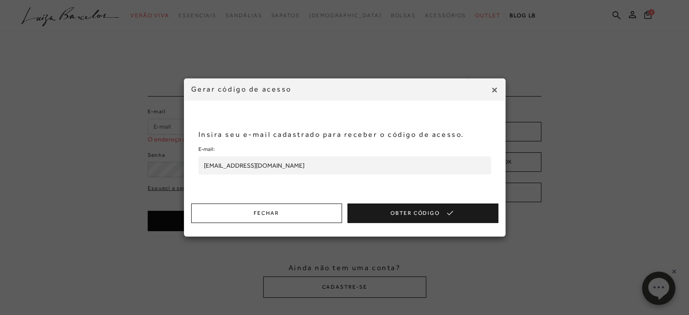 This screenshot has height=315, width=689. I want to click on input: Informe o seu e-mail, so click(345, 165).